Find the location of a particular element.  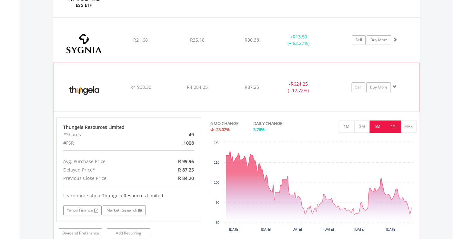

div: 6 MO CHANGE is located at coordinates (225, 124).